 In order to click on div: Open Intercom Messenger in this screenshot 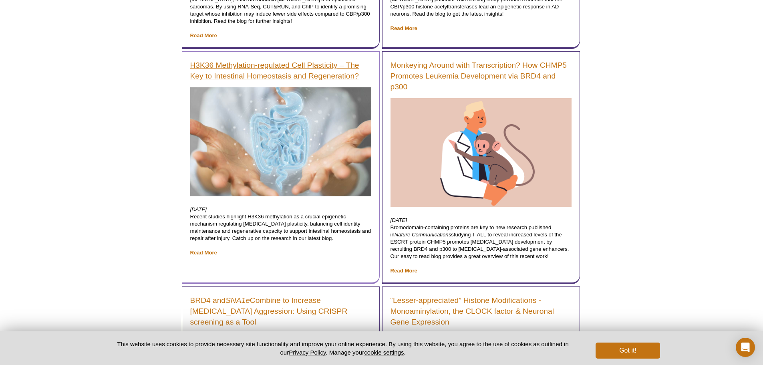, I will do `click(745, 347)`.